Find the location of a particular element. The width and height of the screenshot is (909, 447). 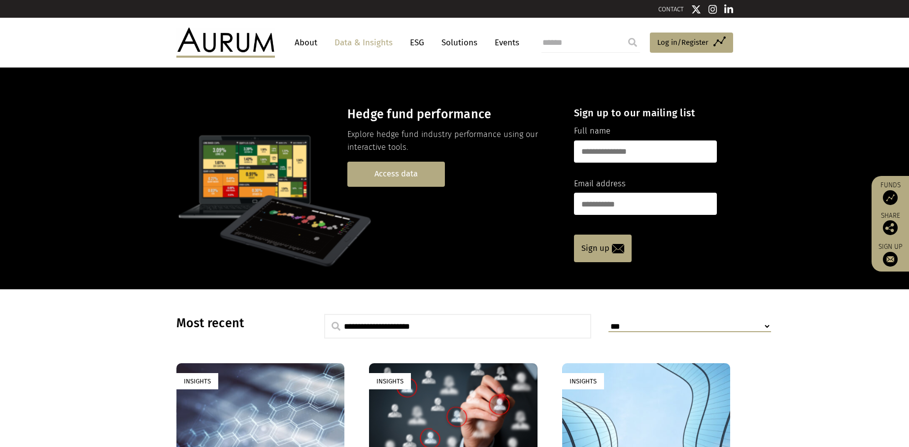

h4: Sign up to our mailing list is located at coordinates (645, 113).